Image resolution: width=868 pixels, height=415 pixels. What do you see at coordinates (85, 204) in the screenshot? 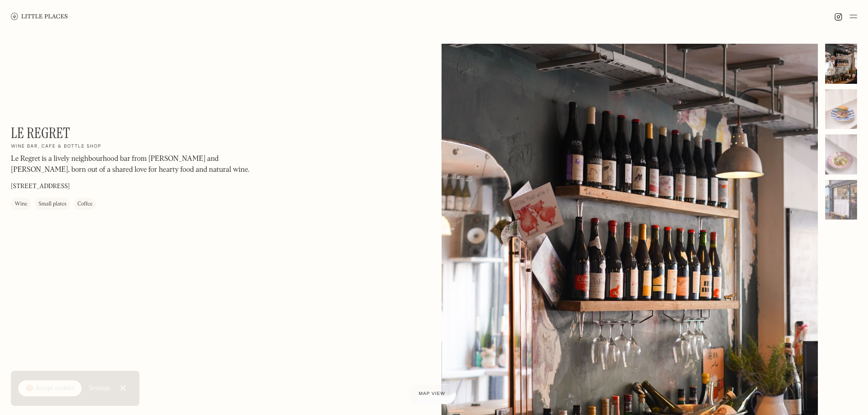
I see `div: Coffee` at bounding box center [85, 204].